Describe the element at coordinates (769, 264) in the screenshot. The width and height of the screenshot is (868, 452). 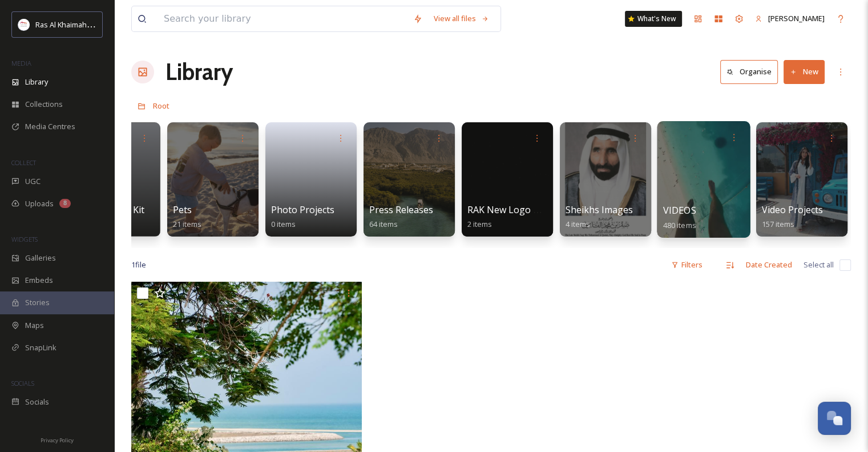
I see `div: Date Created` at that location.